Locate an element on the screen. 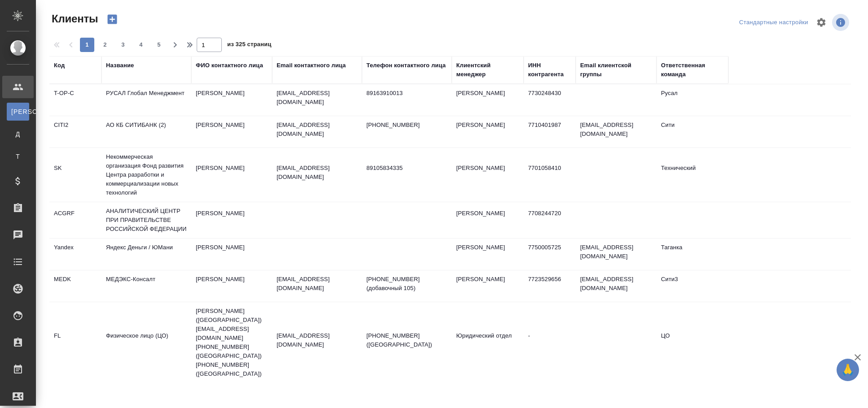 This screenshot has width=868, height=408. td: Физическое лицо (ЦО) is located at coordinates (146, 343).